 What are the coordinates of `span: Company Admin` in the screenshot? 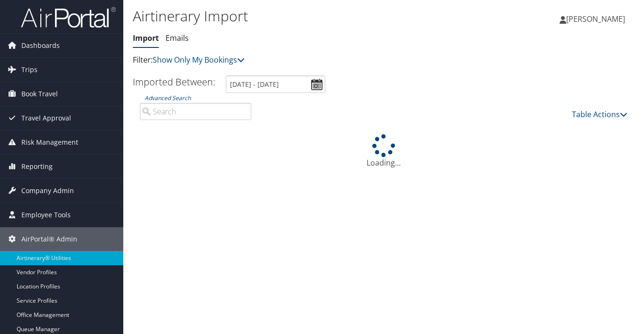 It's located at (48, 191).